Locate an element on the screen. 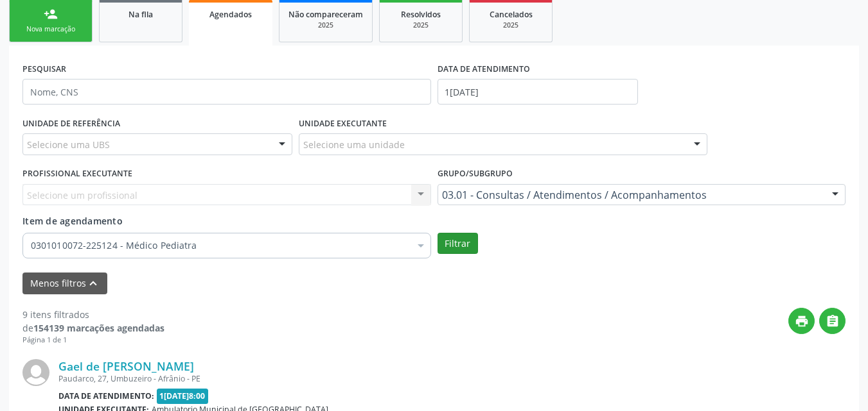 Image resolution: width=868 pixels, height=411 pixels. i: print is located at coordinates (802, 322).